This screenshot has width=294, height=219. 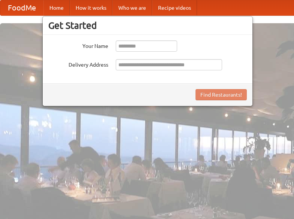 What do you see at coordinates (175, 8) in the screenshot?
I see `a: Recipe videos` at bounding box center [175, 8].